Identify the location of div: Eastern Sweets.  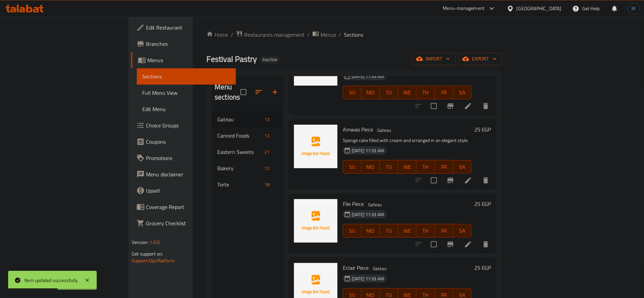
(239, 152).